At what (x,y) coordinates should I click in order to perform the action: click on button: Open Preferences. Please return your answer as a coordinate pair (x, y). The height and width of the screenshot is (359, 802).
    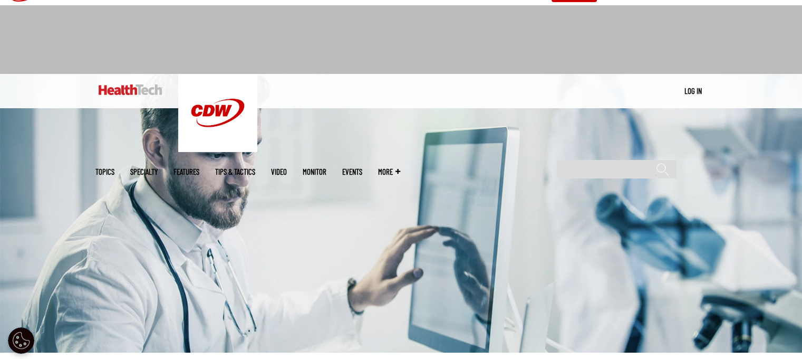
    Looking at the image, I should click on (21, 340).